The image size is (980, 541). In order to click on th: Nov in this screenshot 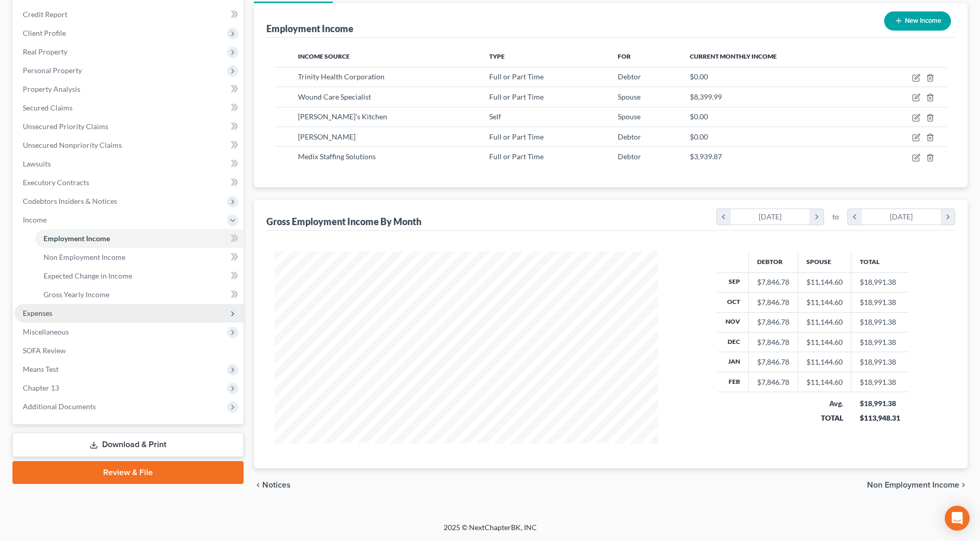, I will do `click(733, 322)`.